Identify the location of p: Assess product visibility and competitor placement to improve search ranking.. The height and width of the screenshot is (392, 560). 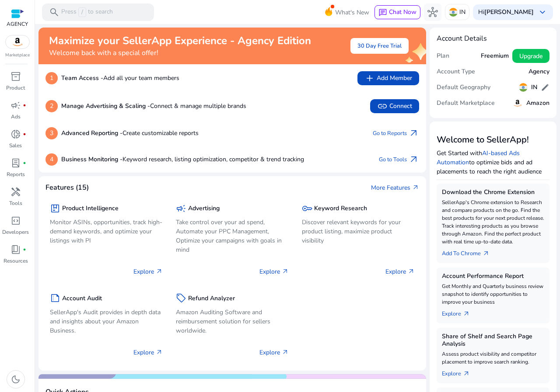
(493, 358).